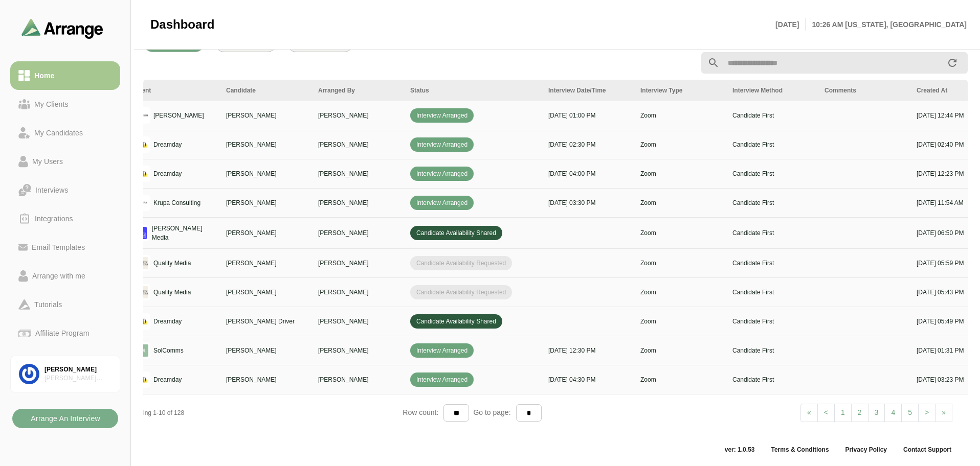 This screenshot has height=466, width=980. Describe the element at coordinates (65, 419) in the screenshot. I see `button: Arrange An Interview` at that location.